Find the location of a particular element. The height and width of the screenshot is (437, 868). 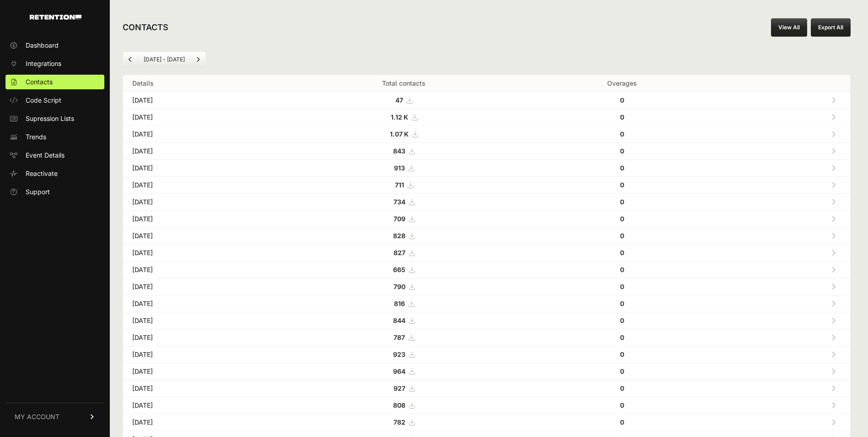

a: Contacts is located at coordinates (55, 82).